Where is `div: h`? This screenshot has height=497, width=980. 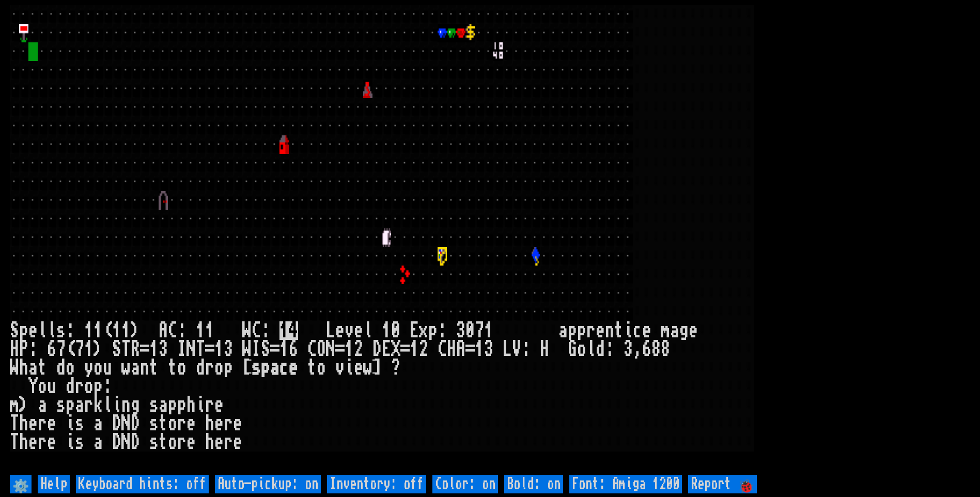 div: h is located at coordinates (210, 424).